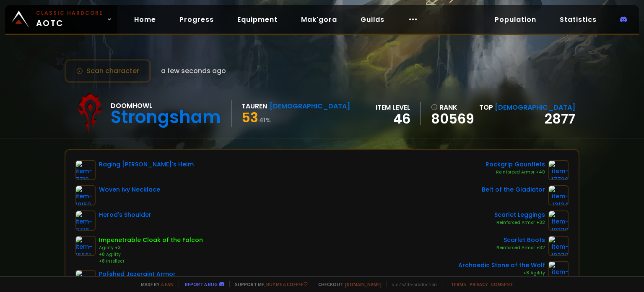 This screenshot has width=644, height=292. What do you see at coordinates (196, 20) in the screenshot?
I see `a: Progress` at bounding box center [196, 20].